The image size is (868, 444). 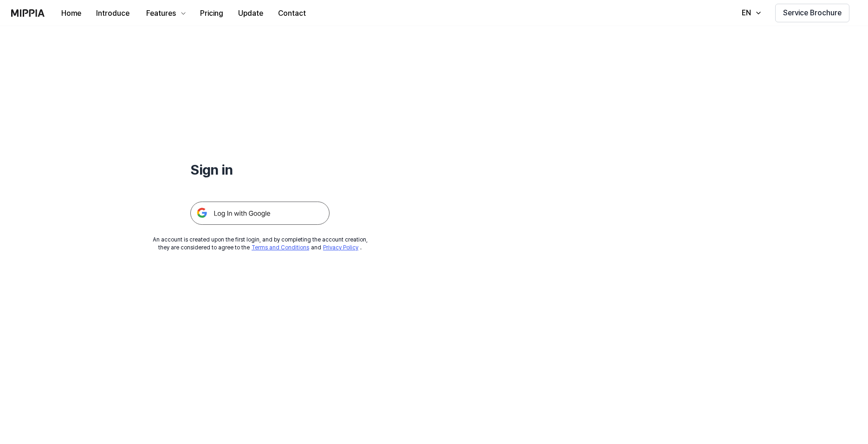 What do you see at coordinates (71, 14) in the screenshot?
I see `a: Home` at bounding box center [71, 14].